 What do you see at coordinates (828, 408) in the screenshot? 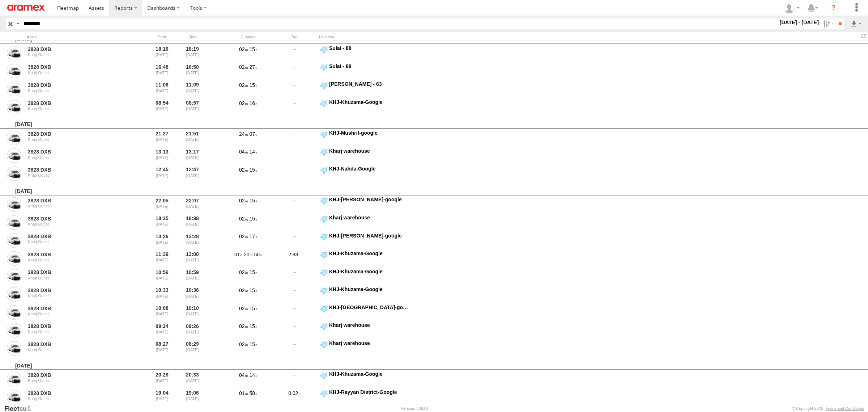
I see `div: © Copyright 2025 -` at bounding box center [828, 408].